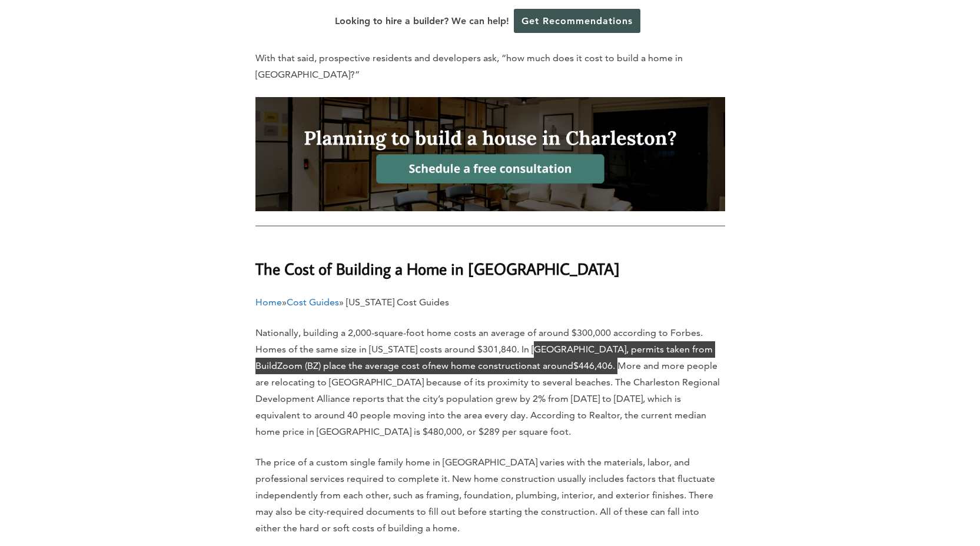  I want to click on b: $446,406, so click(593, 365).